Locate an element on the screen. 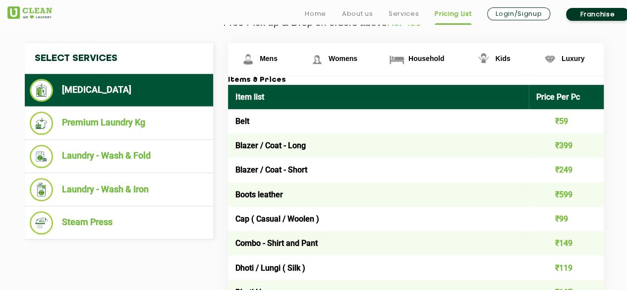 The image size is (627, 290). td: Blazer / Coat - Long is located at coordinates (378, 145).